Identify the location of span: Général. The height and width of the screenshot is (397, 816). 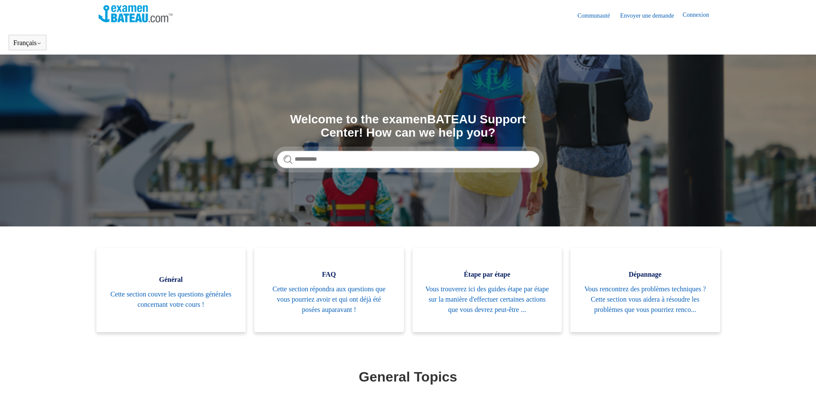
(171, 280).